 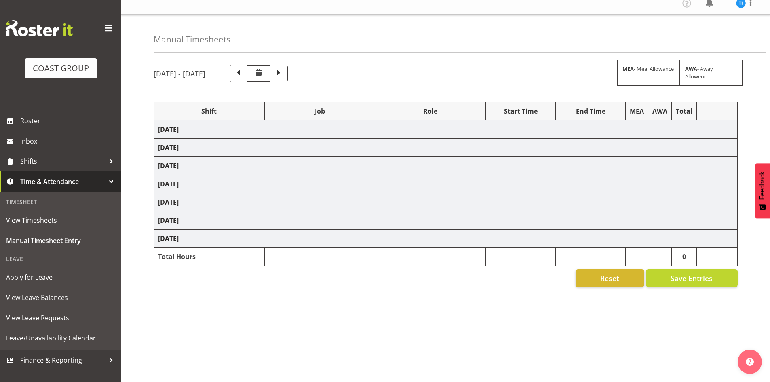 I want to click on img: help-xxl-2.png, so click(x=750, y=362).